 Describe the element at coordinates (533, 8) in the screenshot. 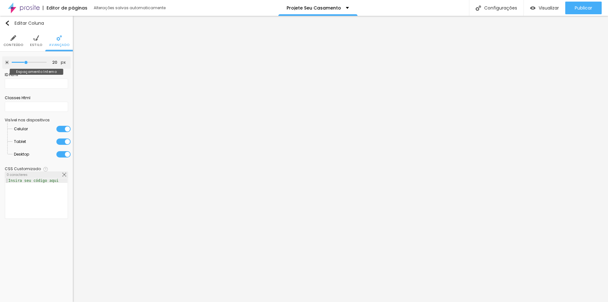

I see `img: view-1.svg` at that location.